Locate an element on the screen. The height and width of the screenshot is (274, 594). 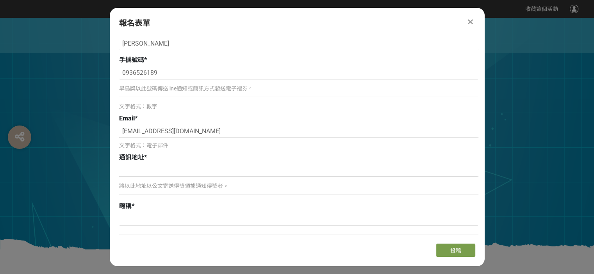
span: 報名表單 is located at coordinates (135, 23).